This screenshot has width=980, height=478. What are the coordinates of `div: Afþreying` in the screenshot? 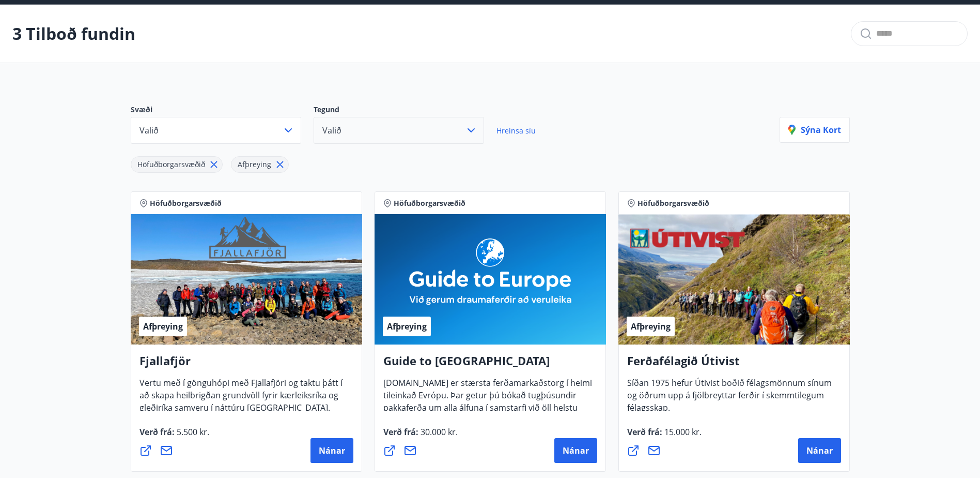 It's located at (260, 164).